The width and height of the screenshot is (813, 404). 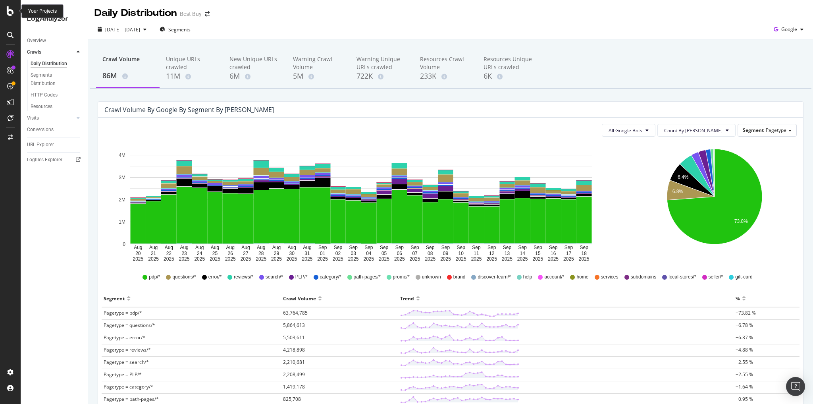 What do you see at coordinates (353, 253) in the screenshot?
I see `text: 03` at bounding box center [353, 253].